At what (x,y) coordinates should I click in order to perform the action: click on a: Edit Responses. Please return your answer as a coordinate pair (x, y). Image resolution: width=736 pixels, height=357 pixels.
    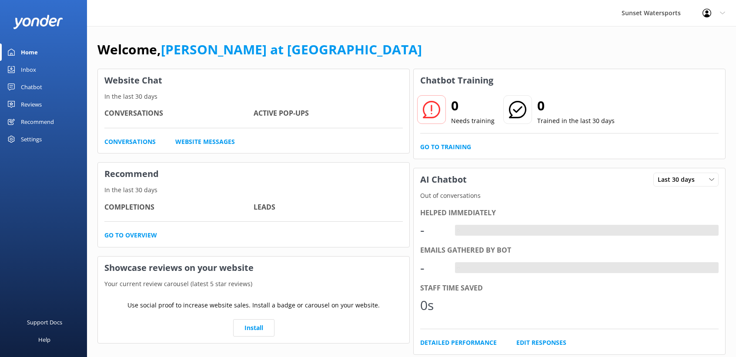
    Looking at the image, I should click on (541, 343).